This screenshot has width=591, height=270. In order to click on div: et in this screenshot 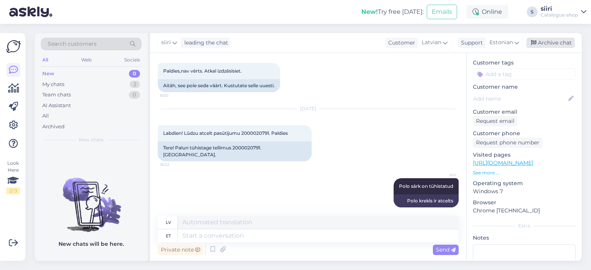, I will do `click(168, 236)`.